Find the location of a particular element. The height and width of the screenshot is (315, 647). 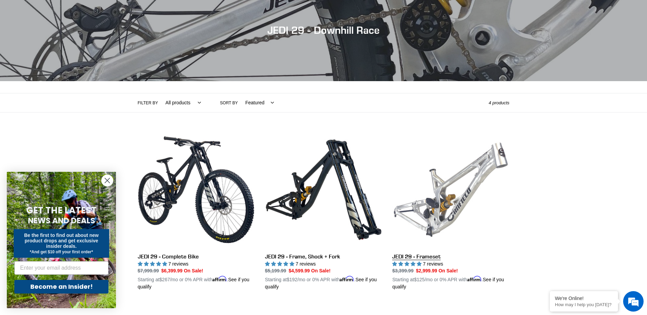

button: Close dialog is located at coordinates (107, 181).